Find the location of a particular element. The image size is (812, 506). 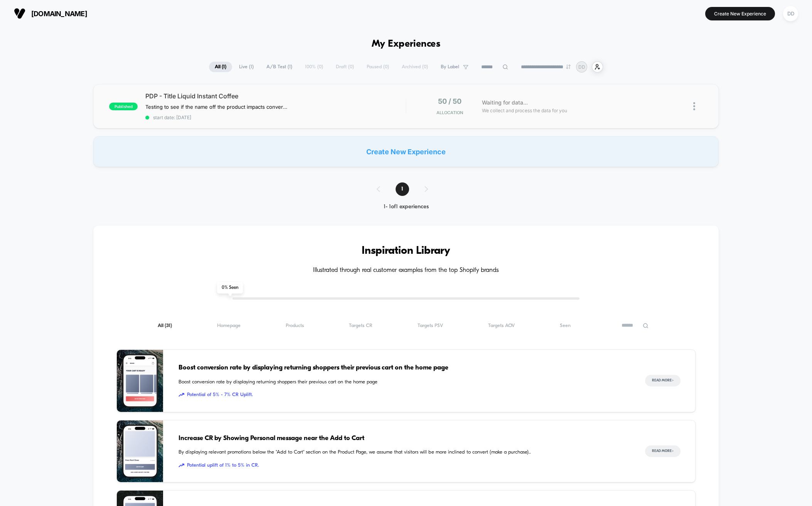

div: 1 - 1 of 1 experiences is located at coordinates (406, 207).